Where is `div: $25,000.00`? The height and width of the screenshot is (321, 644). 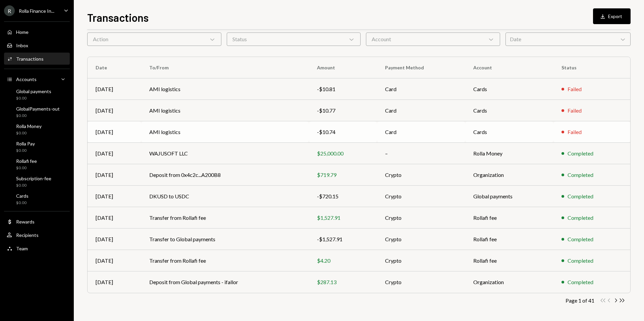 div: $25,000.00 is located at coordinates (343, 153).